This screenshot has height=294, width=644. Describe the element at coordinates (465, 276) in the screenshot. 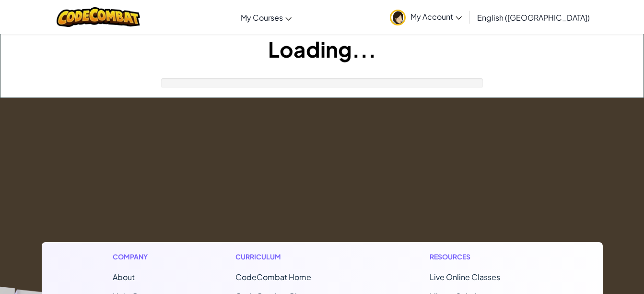

I see `a: Live Online Classes` at that location.